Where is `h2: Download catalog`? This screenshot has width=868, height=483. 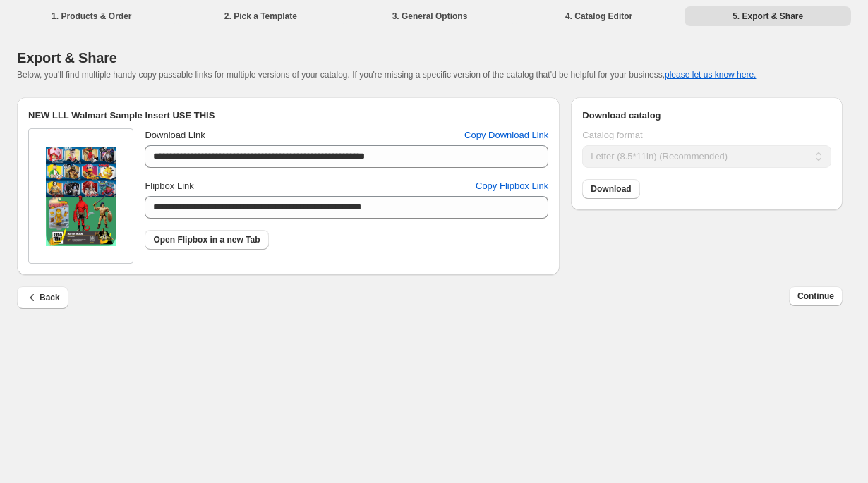 h2: Download catalog is located at coordinates (707, 116).